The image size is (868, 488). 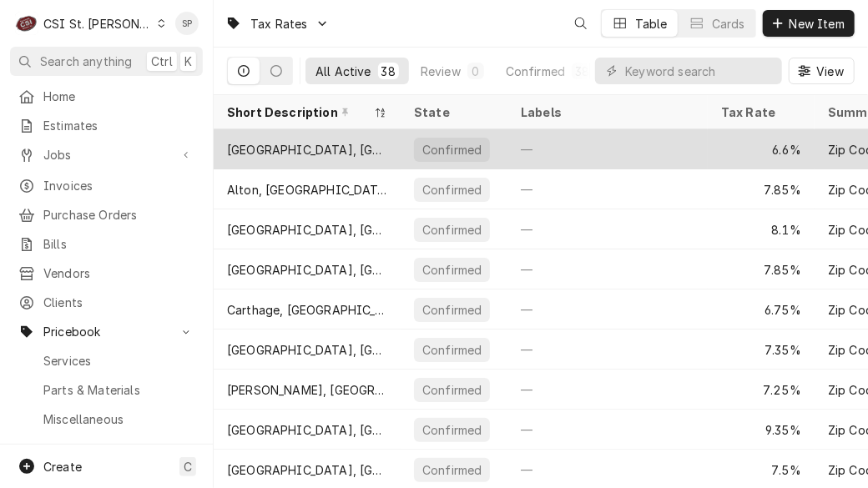 I want to click on span: Purchase Orders, so click(x=119, y=214).